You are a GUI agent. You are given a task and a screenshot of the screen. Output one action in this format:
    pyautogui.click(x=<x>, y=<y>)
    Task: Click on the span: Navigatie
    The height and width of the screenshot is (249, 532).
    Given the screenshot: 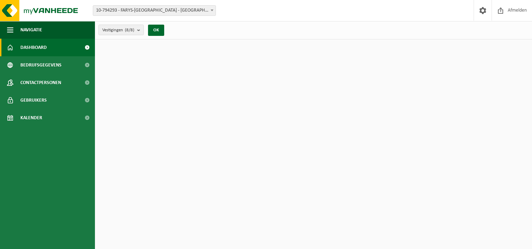 What is the action you would take?
    pyautogui.click(x=31, y=30)
    